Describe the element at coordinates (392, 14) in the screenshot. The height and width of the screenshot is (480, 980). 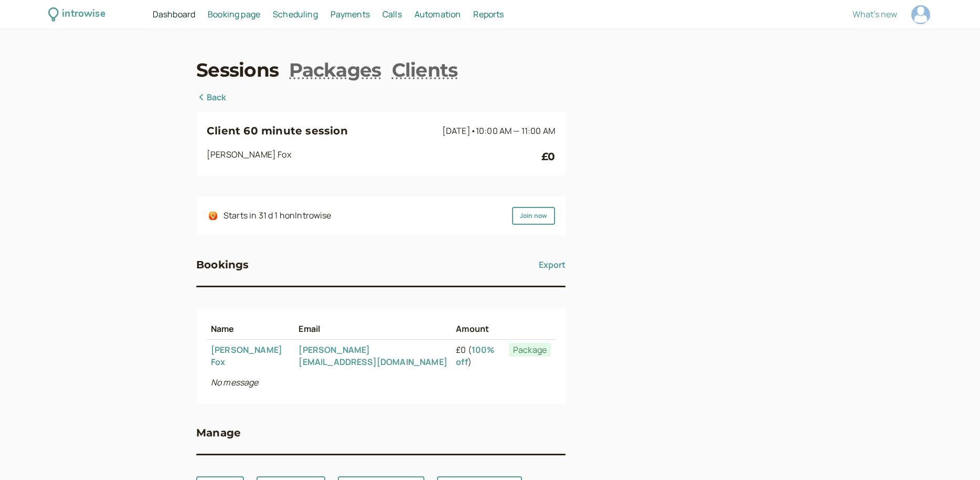
I see `span: Calls` at that location.